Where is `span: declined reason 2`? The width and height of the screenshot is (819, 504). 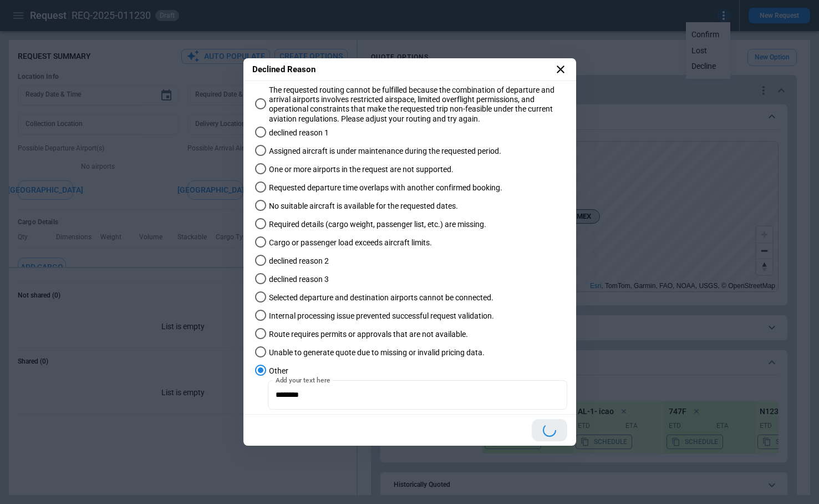
span: declined reason 2 is located at coordinates (299, 261).